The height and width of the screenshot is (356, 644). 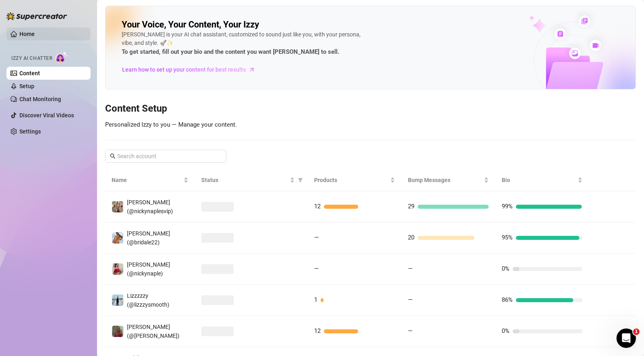 What do you see at coordinates (113, 156) in the screenshot?
I see `span: search` at bounding box center [113, 156].